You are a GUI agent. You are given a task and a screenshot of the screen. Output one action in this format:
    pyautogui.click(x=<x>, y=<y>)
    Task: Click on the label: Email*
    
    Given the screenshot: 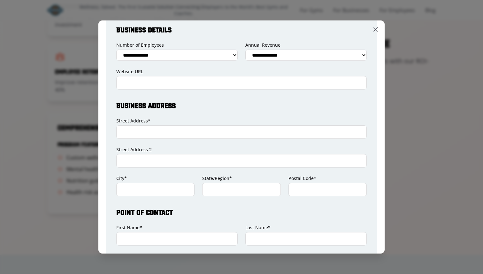 What is the action you would take?
    pyautogui.click(x=177, y=256)
    